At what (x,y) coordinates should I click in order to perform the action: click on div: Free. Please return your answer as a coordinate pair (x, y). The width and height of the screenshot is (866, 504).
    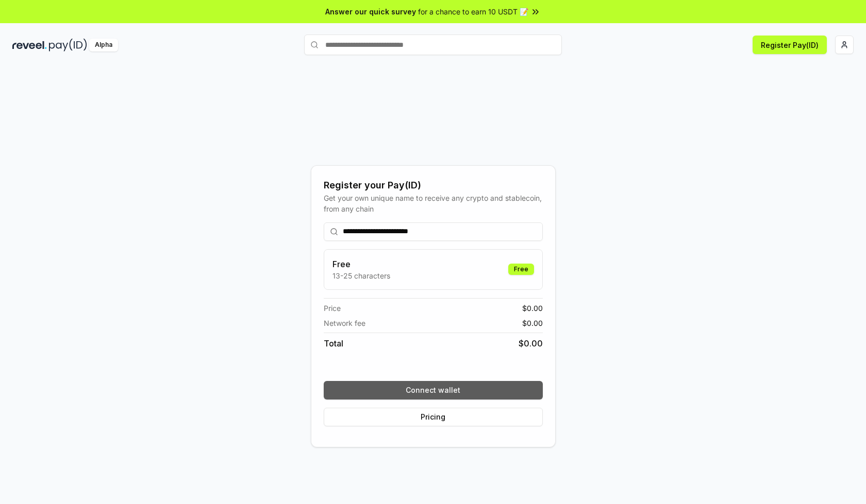
    Looking at the image, I should click on (521, 269).